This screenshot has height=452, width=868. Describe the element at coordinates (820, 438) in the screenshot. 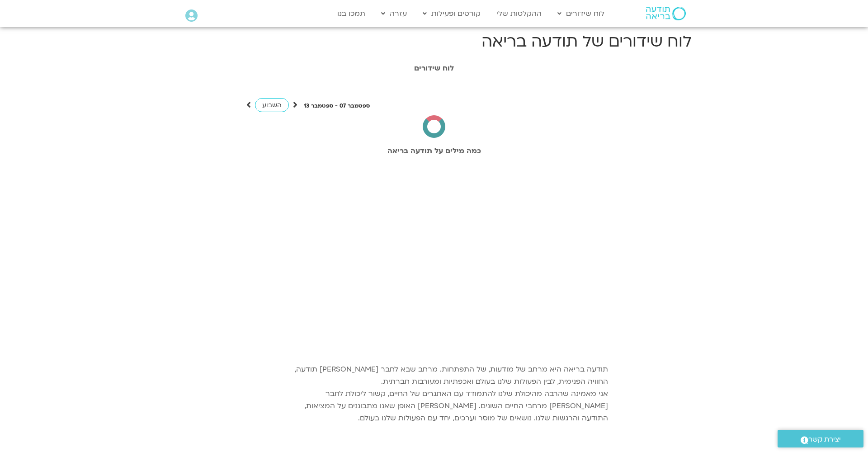

I see `a: יצירת קשר` at that location.